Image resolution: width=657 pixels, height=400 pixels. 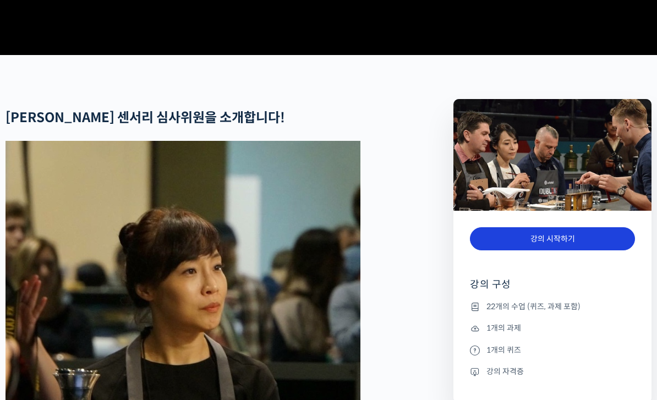 What do you see at coordinates (552, 239) in the screenshot?
I see `a: 강의 시작하기` at bounding box center [552, 239].